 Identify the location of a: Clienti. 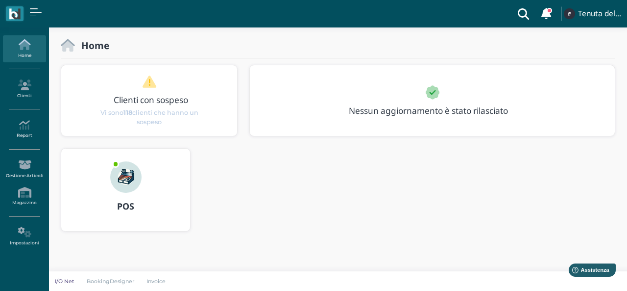
(24, 89).